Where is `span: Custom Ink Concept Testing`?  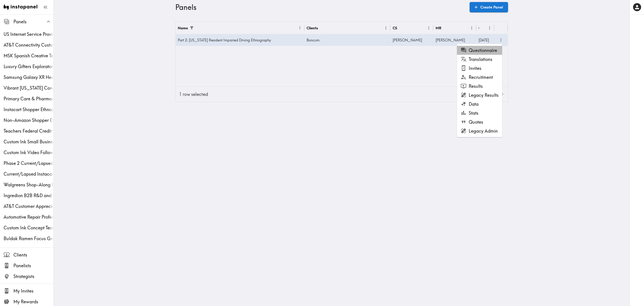
span: Custom Ink Concept Testing is located at coordinates (29, 228).